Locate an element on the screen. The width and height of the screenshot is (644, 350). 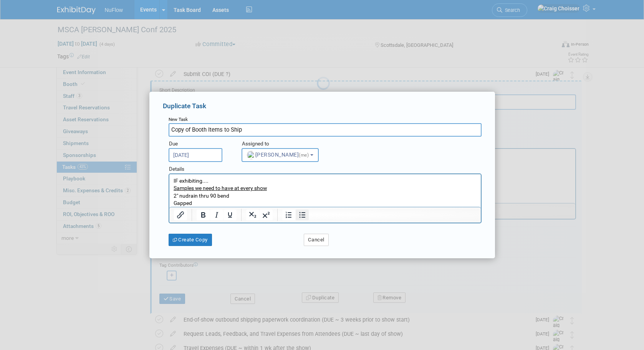
button: Subscript is located at coordinates (253, 215).